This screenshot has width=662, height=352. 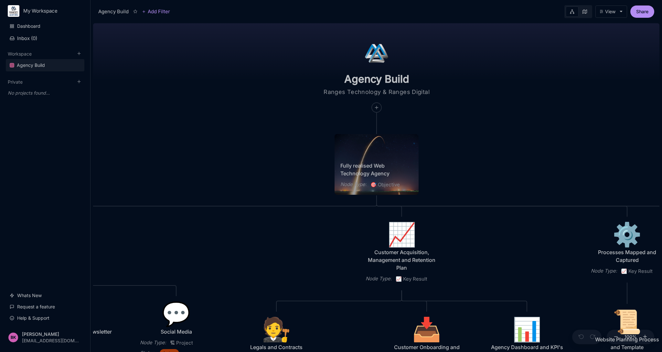 What do you see at coordinates (402, 260) in the screenshot?
I see `div: Customer Acquisition, Management and Retention Plan` at bounding box center [402, 260].